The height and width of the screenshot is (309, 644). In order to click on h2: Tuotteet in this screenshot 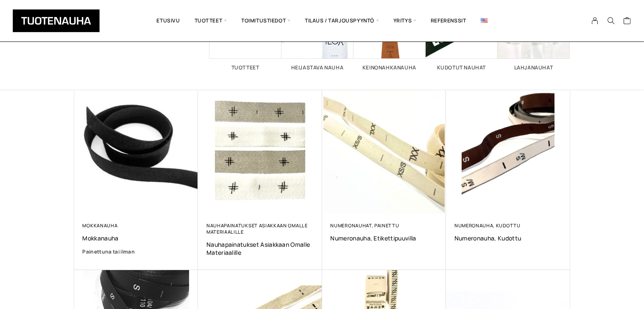, I will do `click(245, 68)`.